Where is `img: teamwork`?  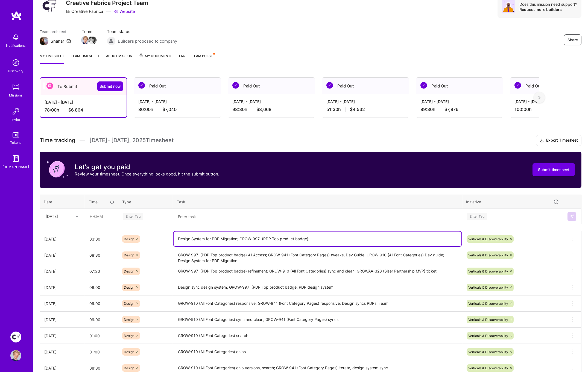
img: teamwork is located at coordinates (16, 87).